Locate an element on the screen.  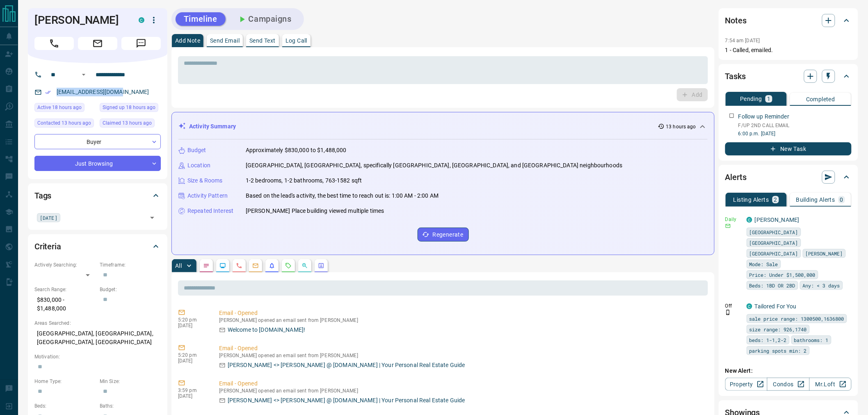
p: Beds: is located at coordinates (65, 406).